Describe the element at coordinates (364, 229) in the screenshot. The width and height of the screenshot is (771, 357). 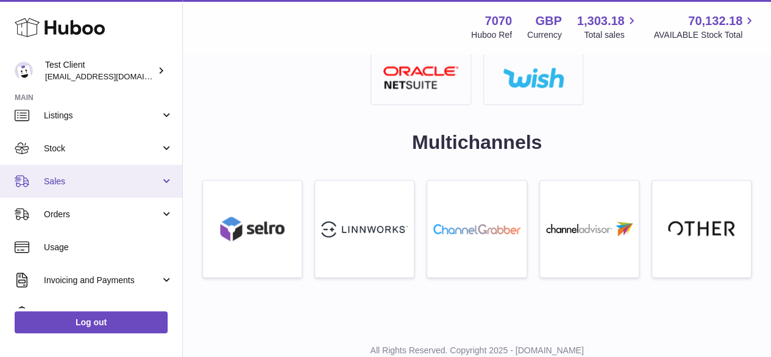
I see `img: linnworks` at that location.